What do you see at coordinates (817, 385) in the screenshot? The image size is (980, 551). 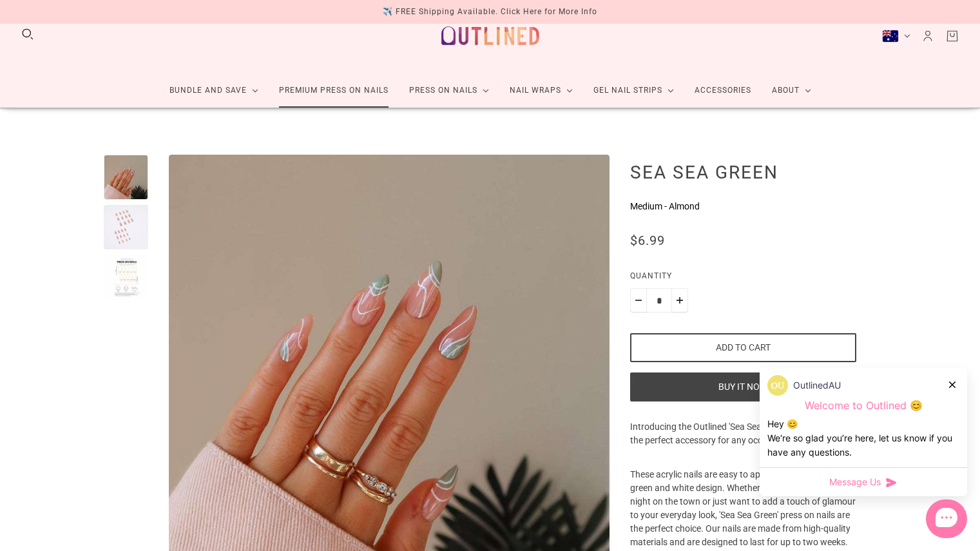 I see `p: OutlinedAU` at bounding box center [817, 385].